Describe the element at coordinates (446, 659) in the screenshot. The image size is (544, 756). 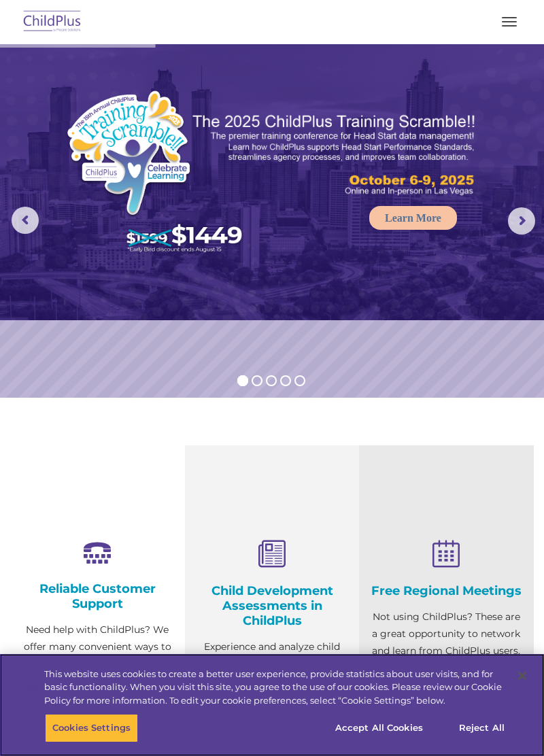
I see `p: Not using ChildPlus? These are a great opportunity to network and learn from ChildPlus users. Fin...` at that location.